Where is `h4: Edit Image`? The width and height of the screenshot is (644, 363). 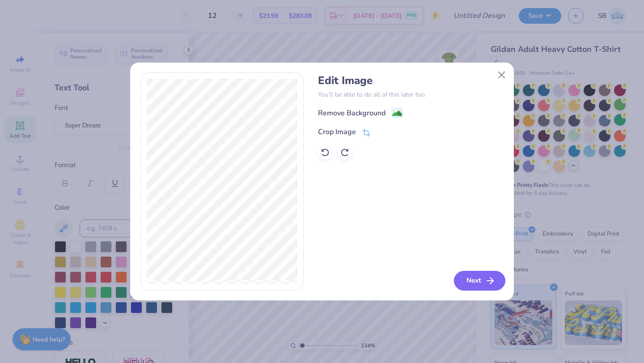 h4: Edit Image is located at coordinates (411, 81).